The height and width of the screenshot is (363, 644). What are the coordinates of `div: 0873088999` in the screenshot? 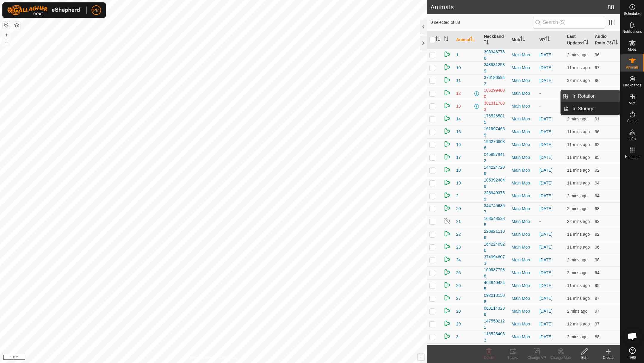 It's located at (495, 350).